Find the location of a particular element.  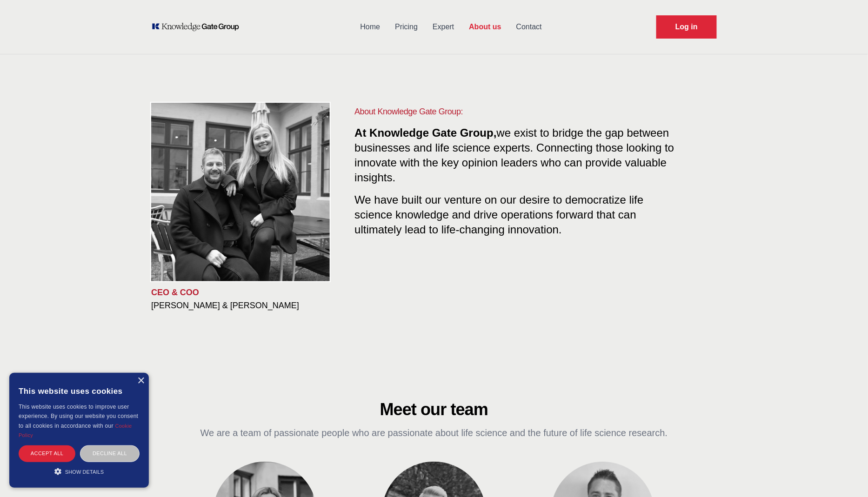

div: Accept all is located at coordinates (47, 453).